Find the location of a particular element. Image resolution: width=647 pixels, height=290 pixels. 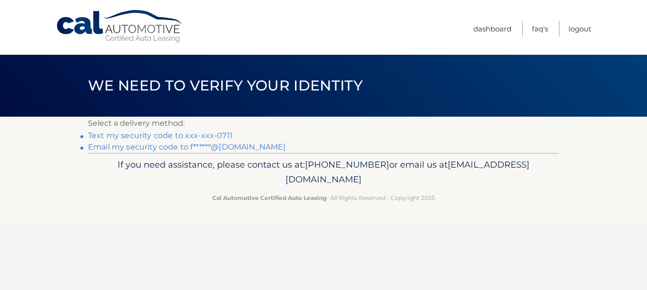

p: Select a delivery method: is located at coordinates (324, 123).